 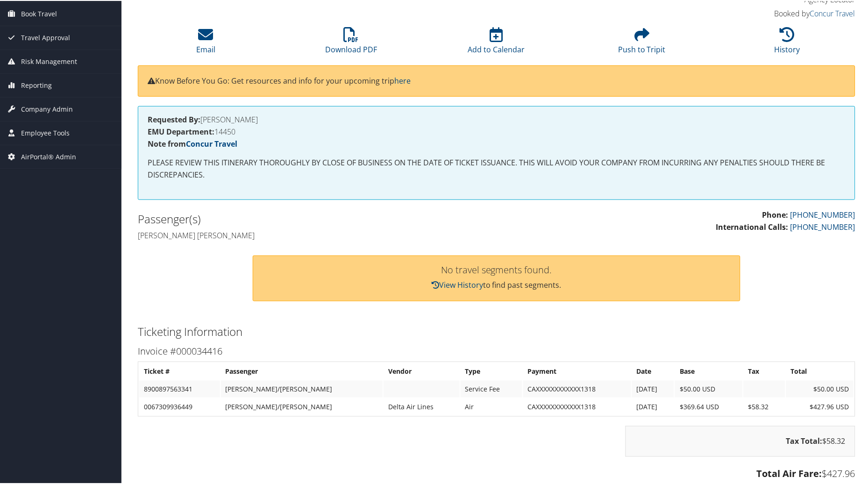 What do you see at coordinates (496, 167) in the screenshot?
I see `p: PLEASE REVIEW THIS ITINERARY THOROUGHLY BY CLOSE OF BUSINESS ON THE DATE OF TICKET ISSUANCE. THIS...` at bounding box center [496, 167].